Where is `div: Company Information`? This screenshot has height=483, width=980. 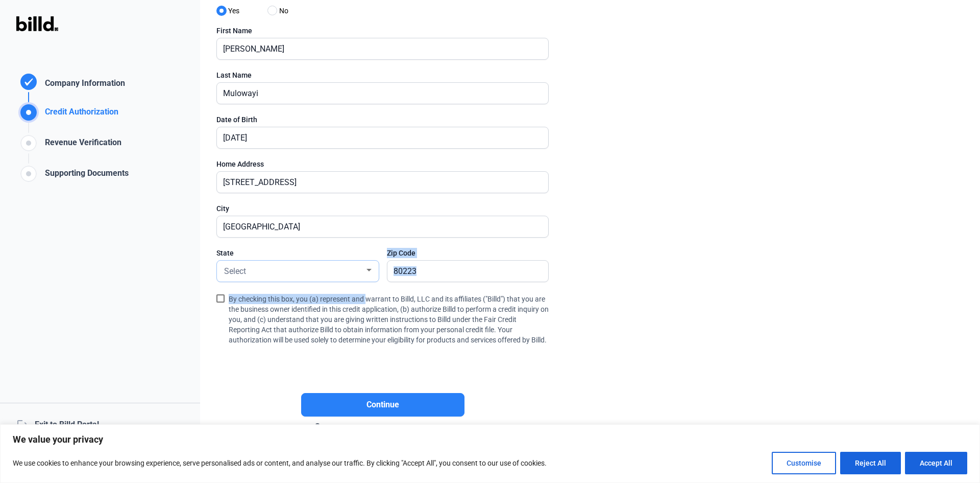 div: Company Information is located at coordinates (83, 84).